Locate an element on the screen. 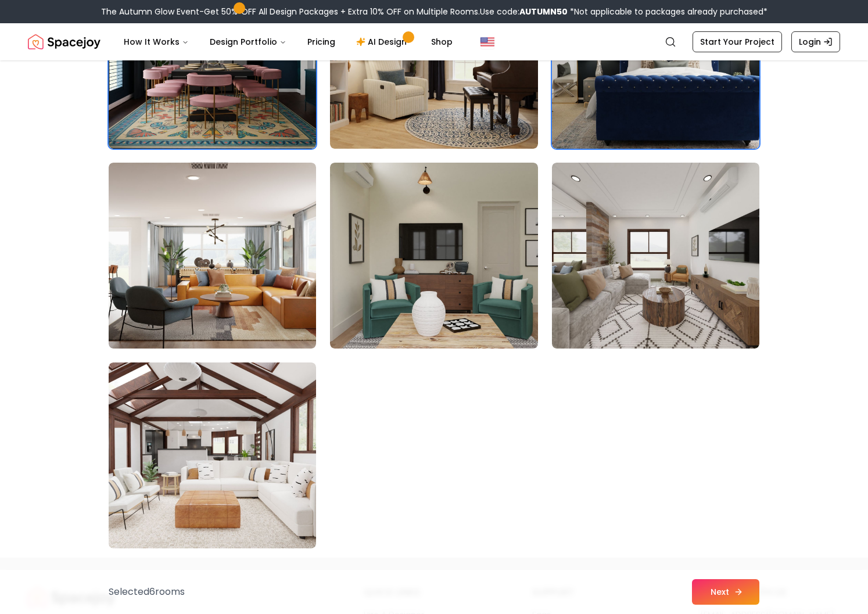 The height and width of the screenshot is (614, 868). b: AUTUMN50 is located at coordinates (543, 12).